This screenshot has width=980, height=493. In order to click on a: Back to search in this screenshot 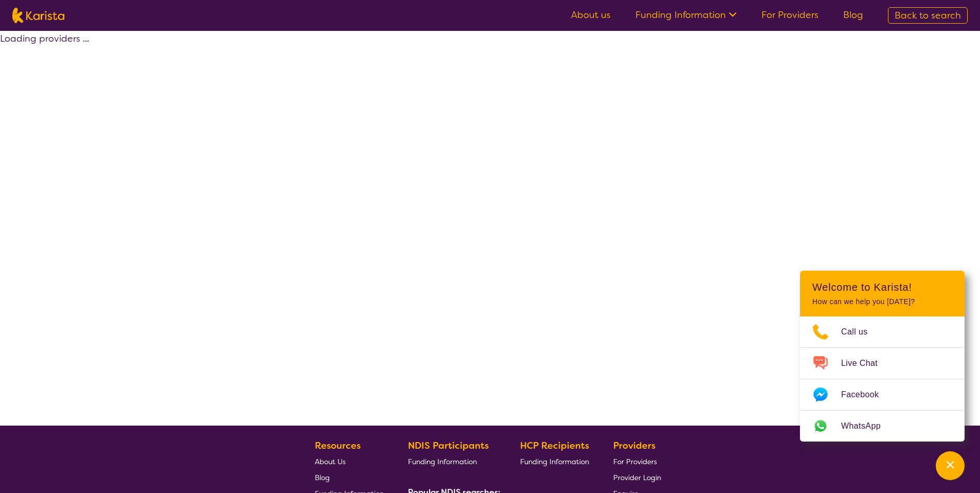, I will do `click(928, 16)`.